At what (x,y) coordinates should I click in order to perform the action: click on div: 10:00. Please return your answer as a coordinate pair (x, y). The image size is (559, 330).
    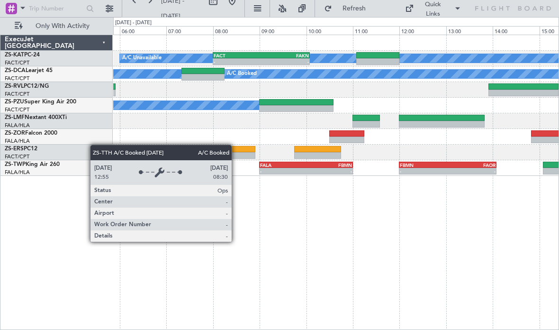
    Looking at the image, I should click on (330, 30).